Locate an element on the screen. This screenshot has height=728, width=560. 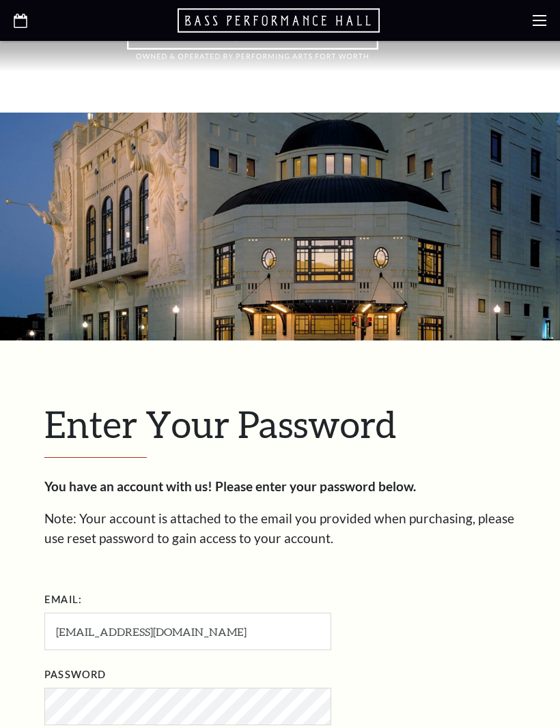
input: Required is located at coordinates (187, 631).